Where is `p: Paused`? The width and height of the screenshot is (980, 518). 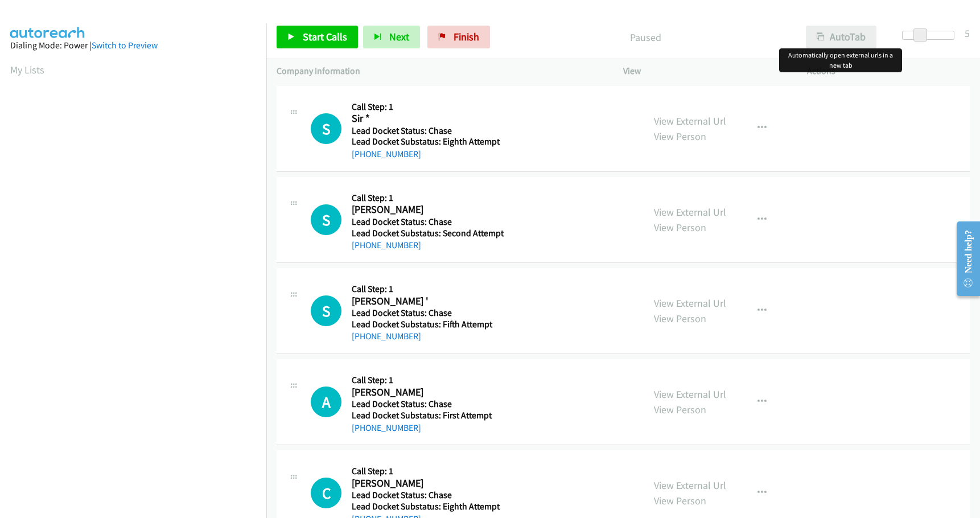
p: Paused is located at coordinates (645, 37).